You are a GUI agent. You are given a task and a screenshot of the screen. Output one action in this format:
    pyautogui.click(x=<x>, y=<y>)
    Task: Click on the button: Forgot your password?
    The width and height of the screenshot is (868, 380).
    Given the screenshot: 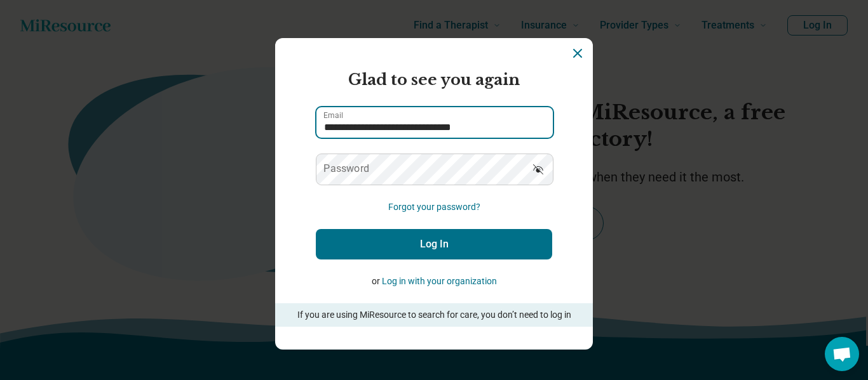 What is the action you would take?
    pyautogui.click(x=434, y=207)
    